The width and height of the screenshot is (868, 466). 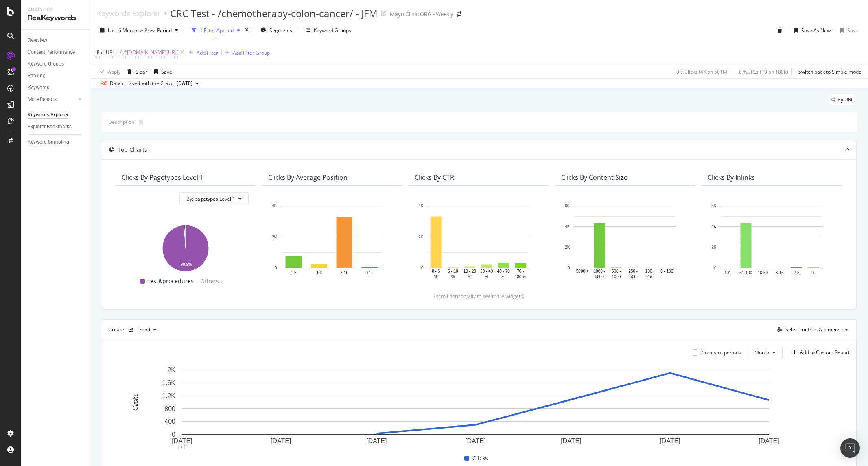 I want to click on div: Add Filter Group, so click(x=251, y=52).